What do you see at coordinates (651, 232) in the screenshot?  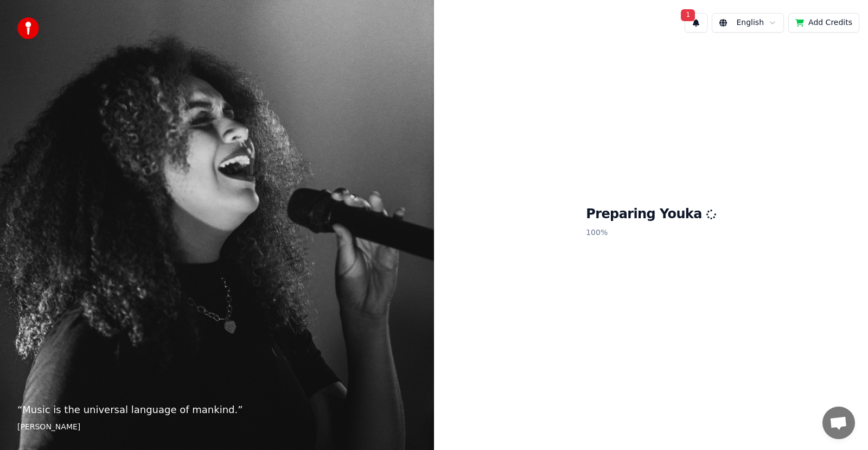 I see `p: 100 %` at bounding box center [651, 232].